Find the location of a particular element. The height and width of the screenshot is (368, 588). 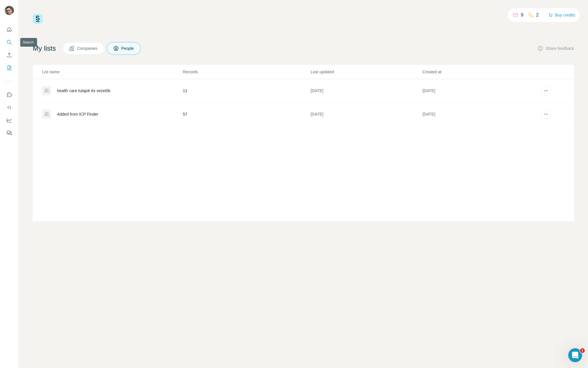

button: Use Surfe API is located at coordinates (9, 107).